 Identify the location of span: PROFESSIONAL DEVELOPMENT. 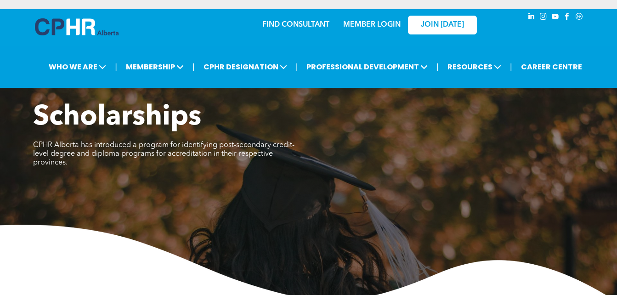
(367, 67).